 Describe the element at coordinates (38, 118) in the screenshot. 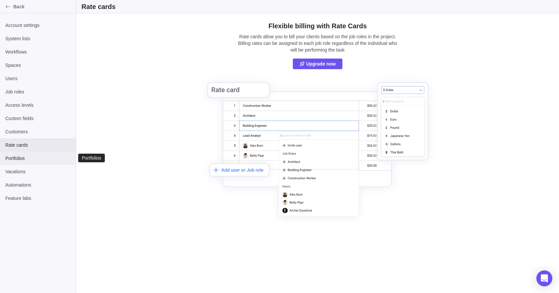

I see `span: Custom fields` at that location.